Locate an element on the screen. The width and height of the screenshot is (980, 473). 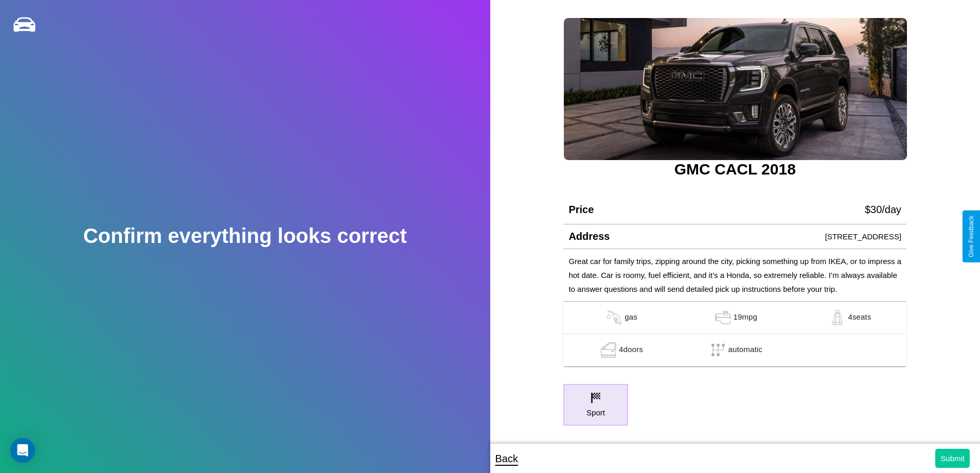
p: Sport is located at coordinates (596, 412).